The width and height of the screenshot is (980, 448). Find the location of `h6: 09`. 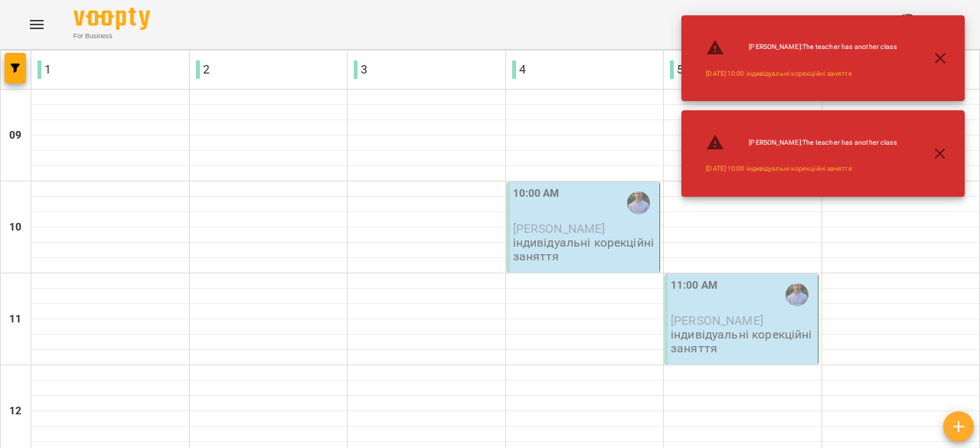

h6: 09 is located at coordinates (15, 136).